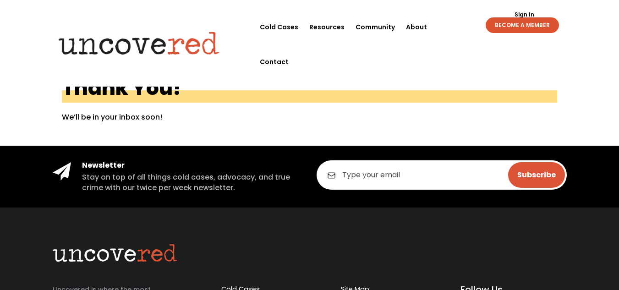  I want to click on a: Contact, so click(274, 62).